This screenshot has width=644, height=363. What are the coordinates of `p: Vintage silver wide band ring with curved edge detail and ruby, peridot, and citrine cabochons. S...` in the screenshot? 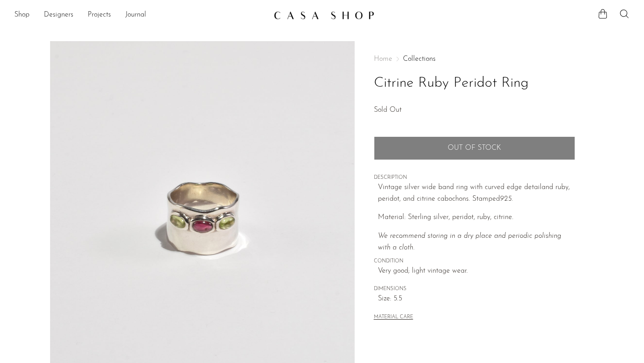 It's located at (476, 193).